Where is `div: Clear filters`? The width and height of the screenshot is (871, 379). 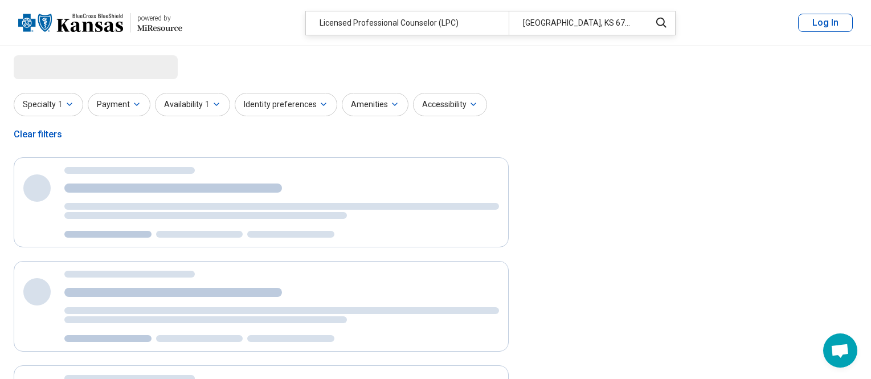
div: Clear filters is located at coordinates (38, 134).